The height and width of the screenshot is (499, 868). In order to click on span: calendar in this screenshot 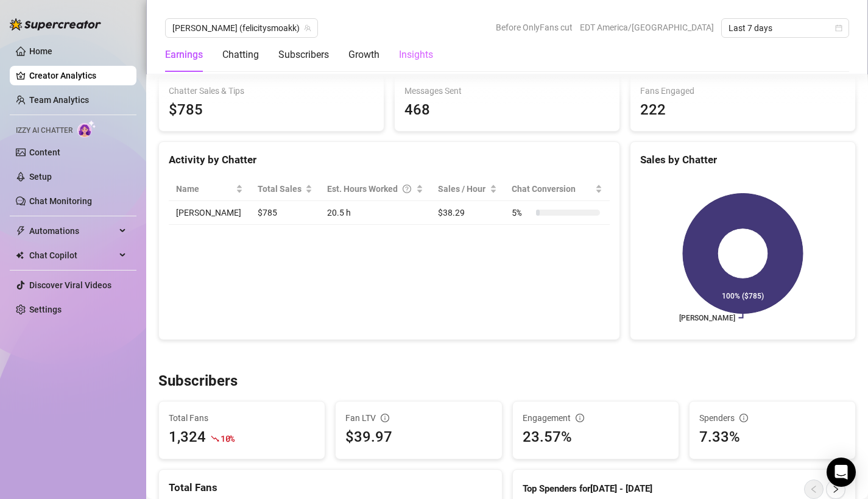, I will do `click(840, 28)`.